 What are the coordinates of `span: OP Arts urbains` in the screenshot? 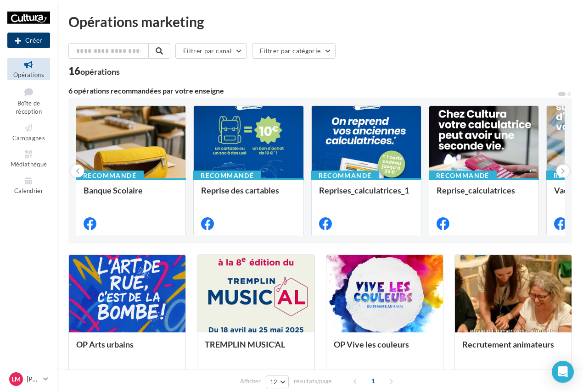 It's located at (105, 344).